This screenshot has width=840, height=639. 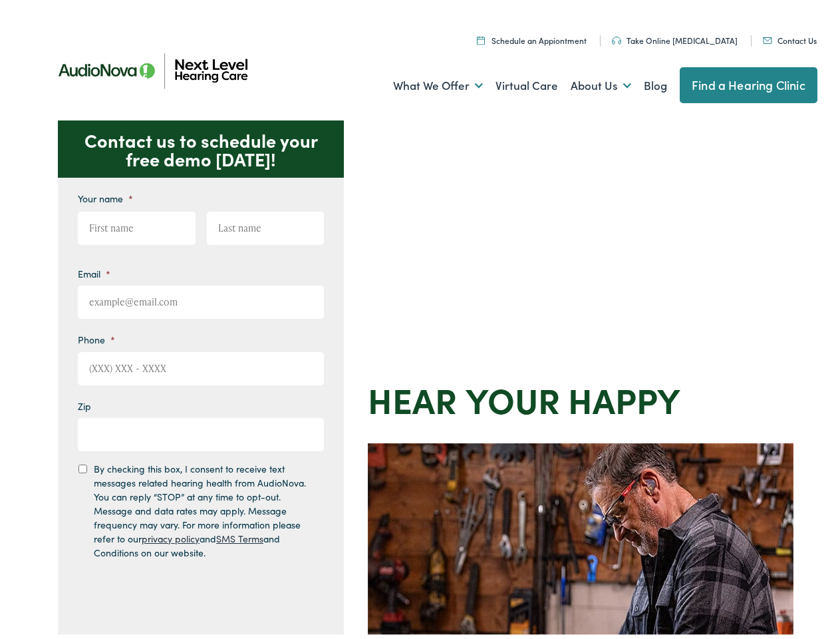 I want to click on label: By checking this box, I consent to receive text messages related hearing health from AudioNova. Y..., so click(x=203, y=506).